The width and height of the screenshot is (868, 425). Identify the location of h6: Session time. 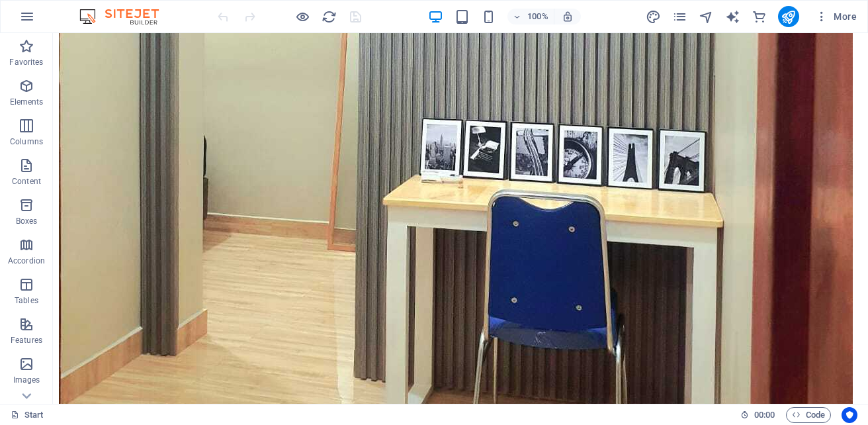
(758, 415).